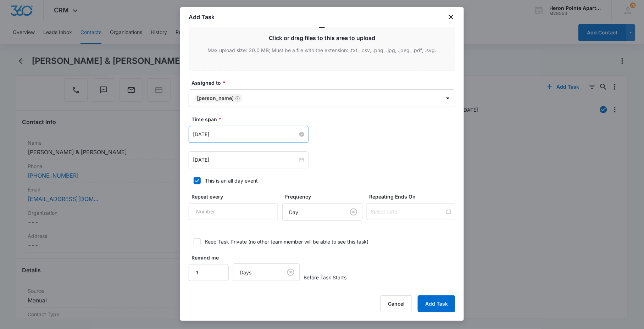 Image resolution: width=644 pixels, height=329 pixels. What do you see at coordinates (201, 17) in the screenshot?
I see `h1: Add Task` at bounding box center [201, 17].